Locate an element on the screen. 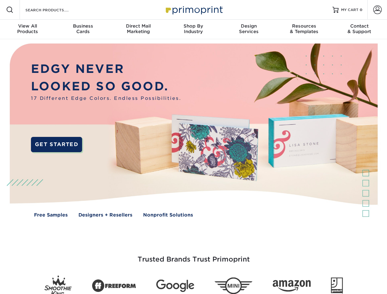 The height and width of the screenshot is (294, 387). span: Business is located at coordinates (83, 26).